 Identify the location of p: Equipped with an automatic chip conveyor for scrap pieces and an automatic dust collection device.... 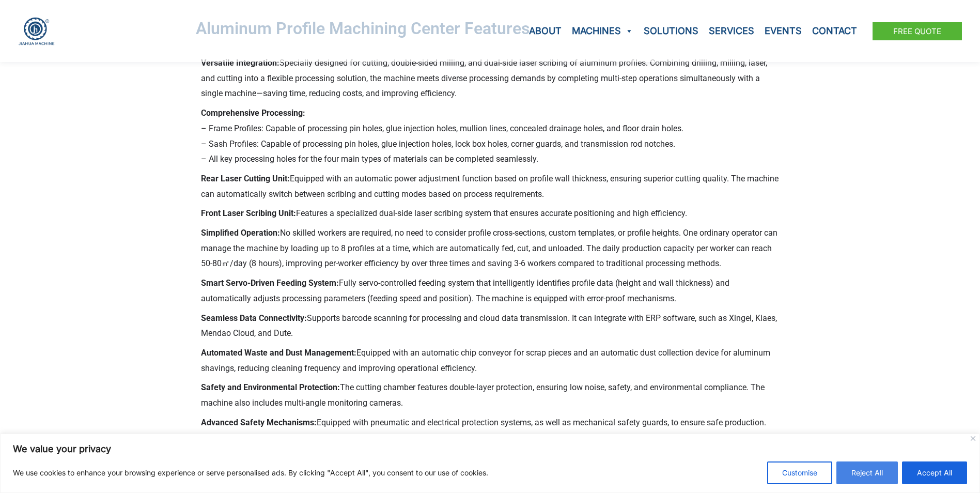
(490, 361).